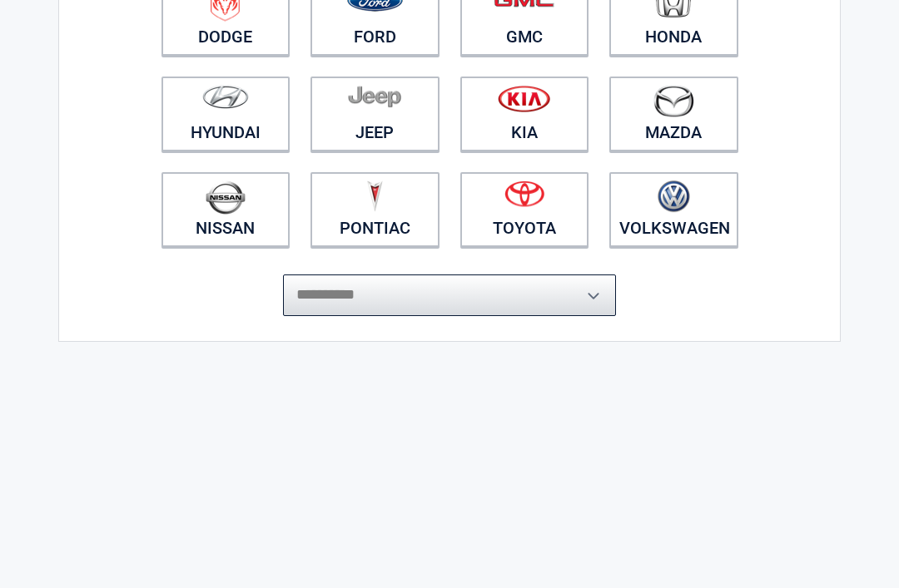 This screenshot has width=899, height=588. What do you see at coordinates (225, 197) in the screenshot?
I see `img: nissan` at bounding box center [225, 197].